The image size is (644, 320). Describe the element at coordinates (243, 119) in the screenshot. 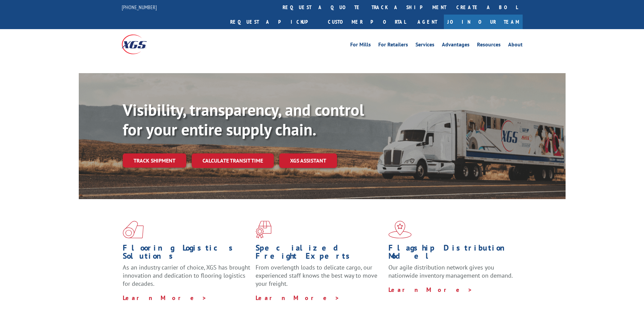

I see `b: Visibility, transparency, and control for your entire supply chain.` at that location.